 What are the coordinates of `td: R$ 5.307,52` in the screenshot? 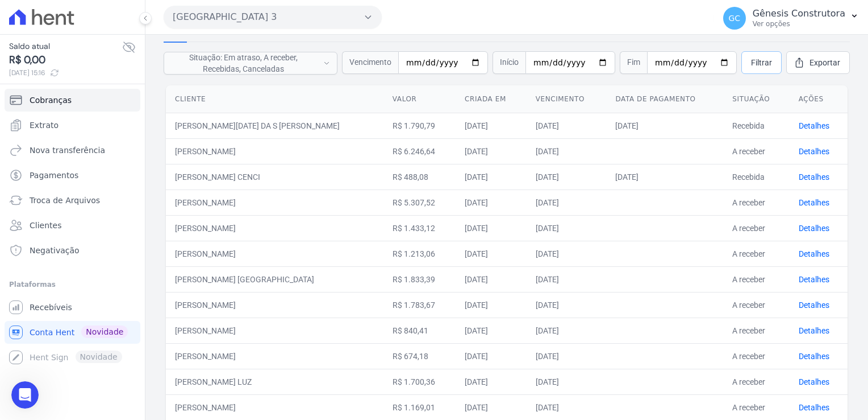 It's located at (420, 202).